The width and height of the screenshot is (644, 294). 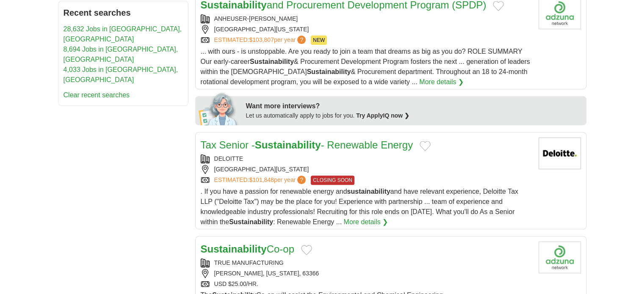 I want to click on div: TRUE MANUFACTURING, so click(x=366, y=262).